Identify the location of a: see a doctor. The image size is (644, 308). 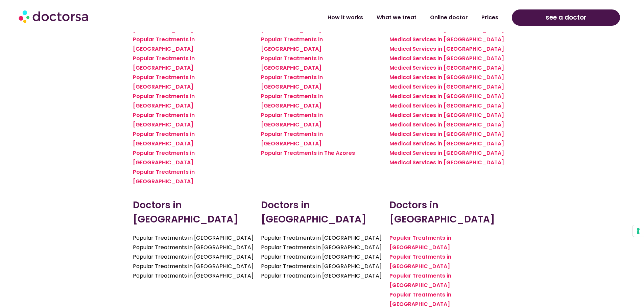
(566, 18).